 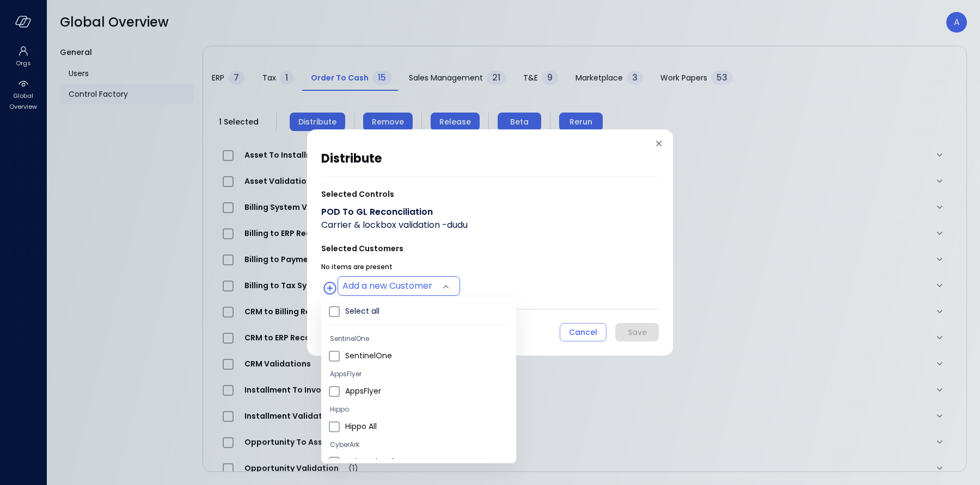 What do you see at coordinates (426, 356) in the screenshot?
I see `div: SentinelOne` at bounding box center [426, 356].